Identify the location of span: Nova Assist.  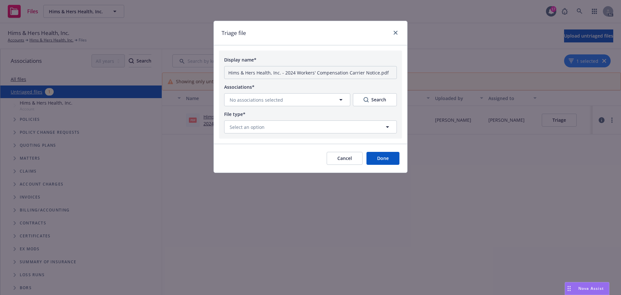
(591, 288).